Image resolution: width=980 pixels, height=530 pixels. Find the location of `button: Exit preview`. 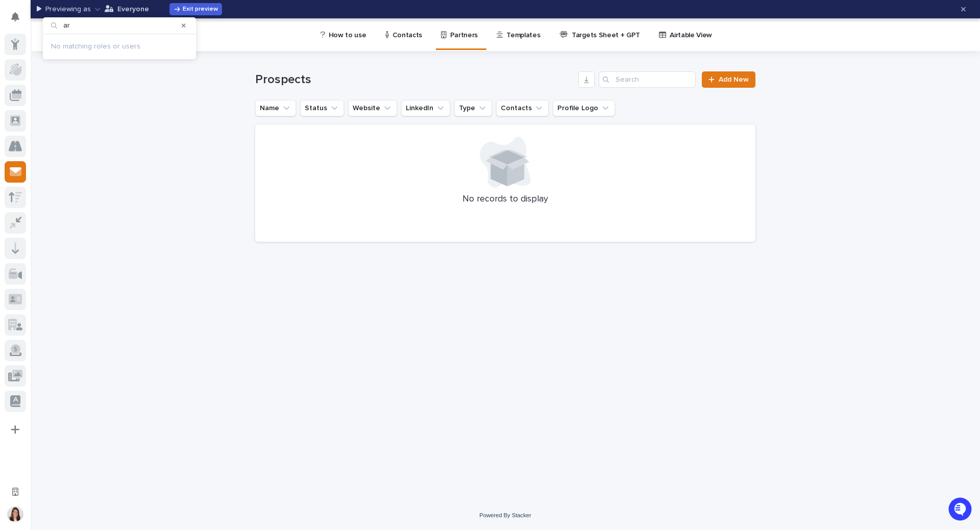

button: Exit preview is located at coordinates (196, 9).